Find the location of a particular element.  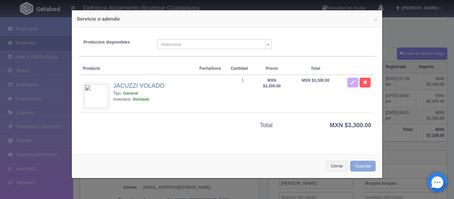

th: Producto is located at coordinates (138, 69).